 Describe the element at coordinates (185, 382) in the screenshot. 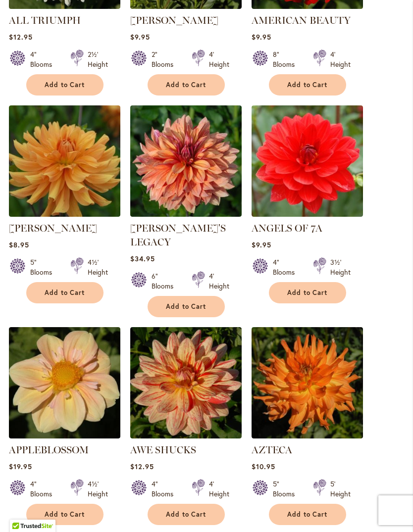

I see `img: AWE SHUCKS` at that location.